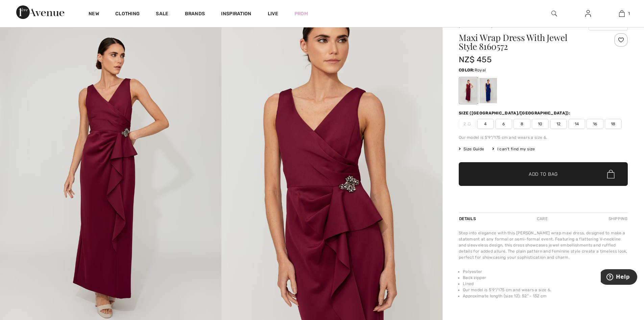  What do you see at coordinates (471, 149) in the screenshot?
I see `span: Size Guide` at bounding box center [471, 149].